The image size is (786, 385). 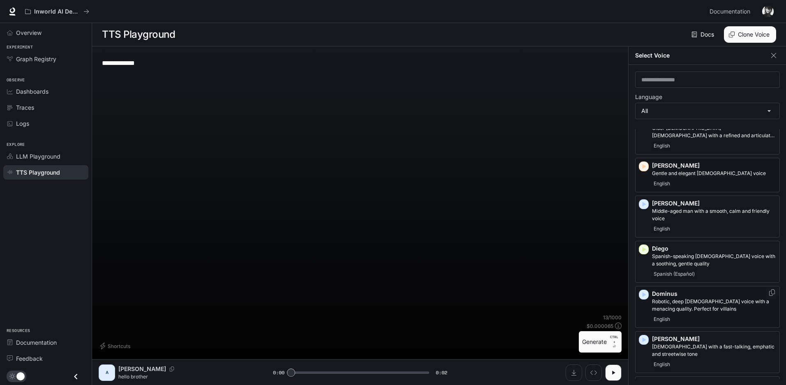 What do you see at coordinates (614, 340) in the screenshot?
I see `p: CTRL +` at bounding box center [614, 340].